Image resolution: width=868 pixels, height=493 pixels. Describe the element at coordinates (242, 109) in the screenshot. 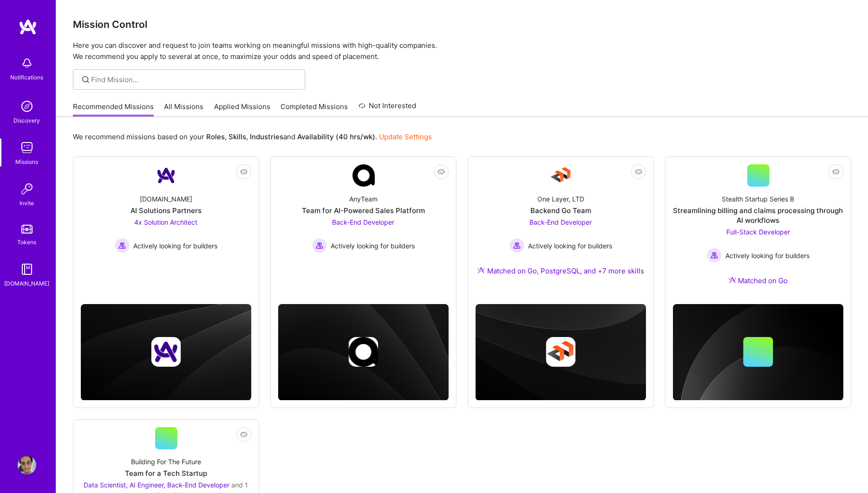

I see `a: Applied Missions` at that location.